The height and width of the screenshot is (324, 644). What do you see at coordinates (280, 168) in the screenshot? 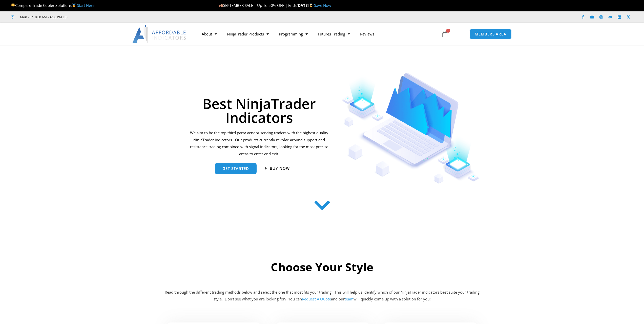
I see `span: Buy now` at bounding box center [280, 168].